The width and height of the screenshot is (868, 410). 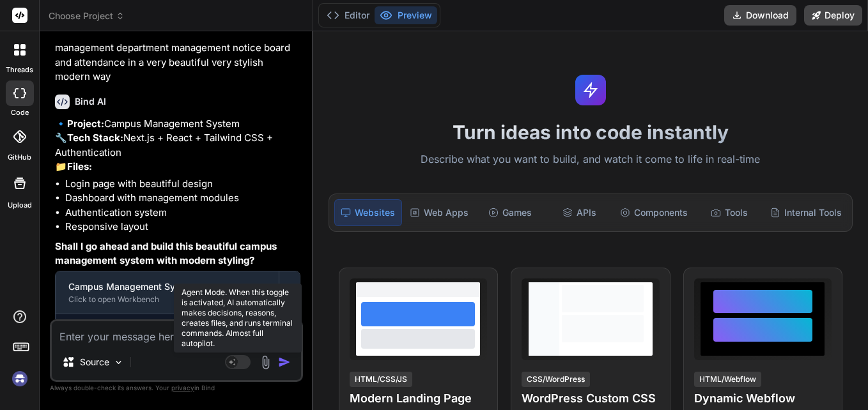 What do you see at coordinates (167, 293) in the screenshot?
I see `button: Campus Management SystemClick to open Workbench` at bounding box center [167, 293].